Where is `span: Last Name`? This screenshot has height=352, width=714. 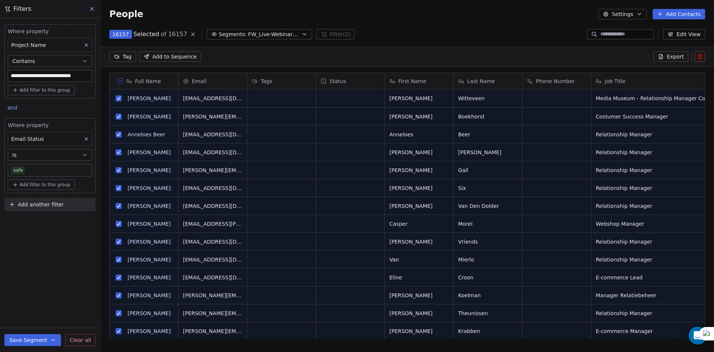 span: Last Name is located at coordinates (481, 81).